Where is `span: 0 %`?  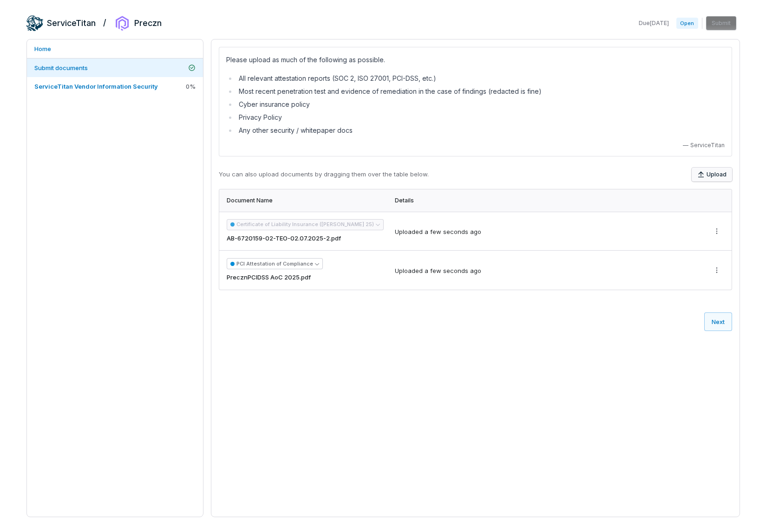
span: 0 % is located at coordinates (190, 86).